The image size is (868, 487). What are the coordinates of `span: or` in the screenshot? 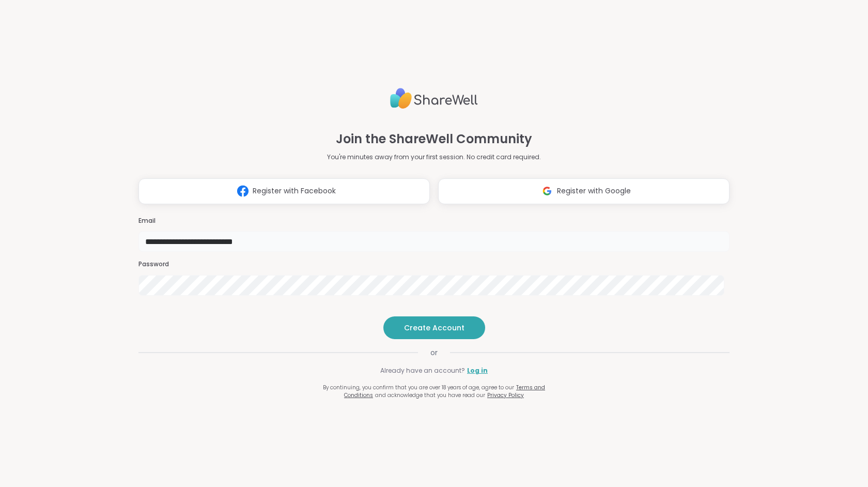 It's located at (434, 352).